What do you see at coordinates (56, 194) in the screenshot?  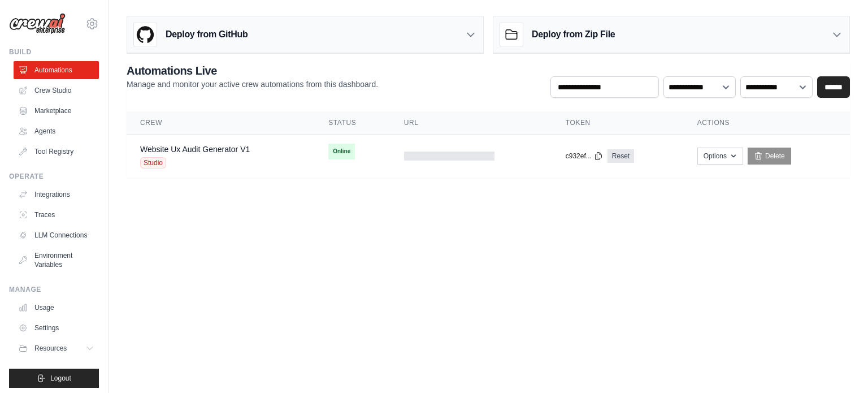 I see `a: Integrations` at bounding box center [56, 194].